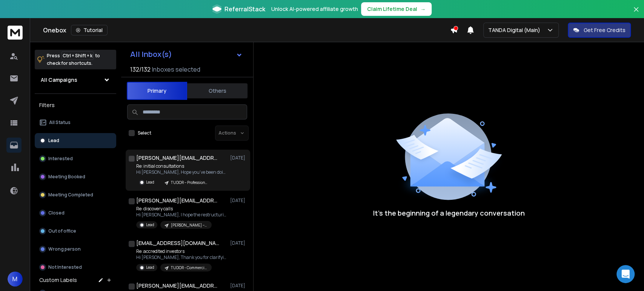 The width and height of the screenshot is (644, 291). Describe the element at coordinates (151, 54) in the screenshot. I see `h1: All Inbox(s)` at that location.